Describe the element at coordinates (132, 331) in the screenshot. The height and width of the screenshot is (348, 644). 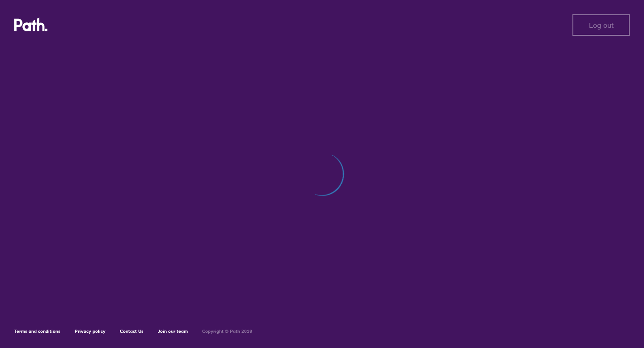
I see `a: Contact Us` at that location.